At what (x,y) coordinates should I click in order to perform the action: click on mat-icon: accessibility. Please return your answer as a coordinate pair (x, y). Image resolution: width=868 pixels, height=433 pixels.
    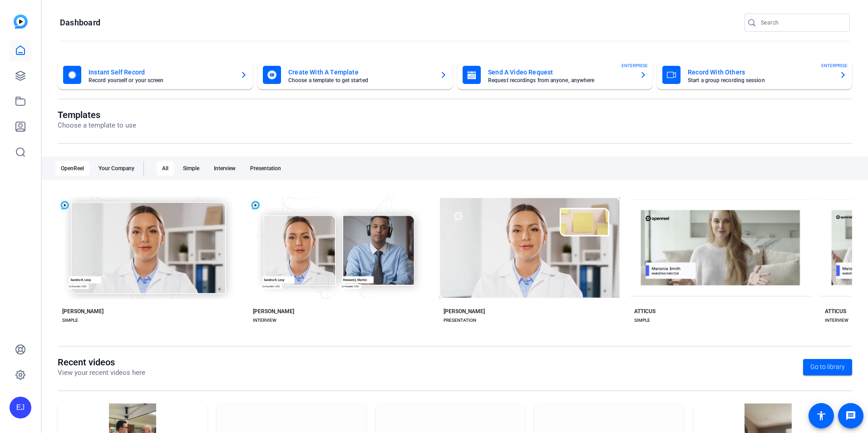
    Looking at the image, I should click on (822, 416).